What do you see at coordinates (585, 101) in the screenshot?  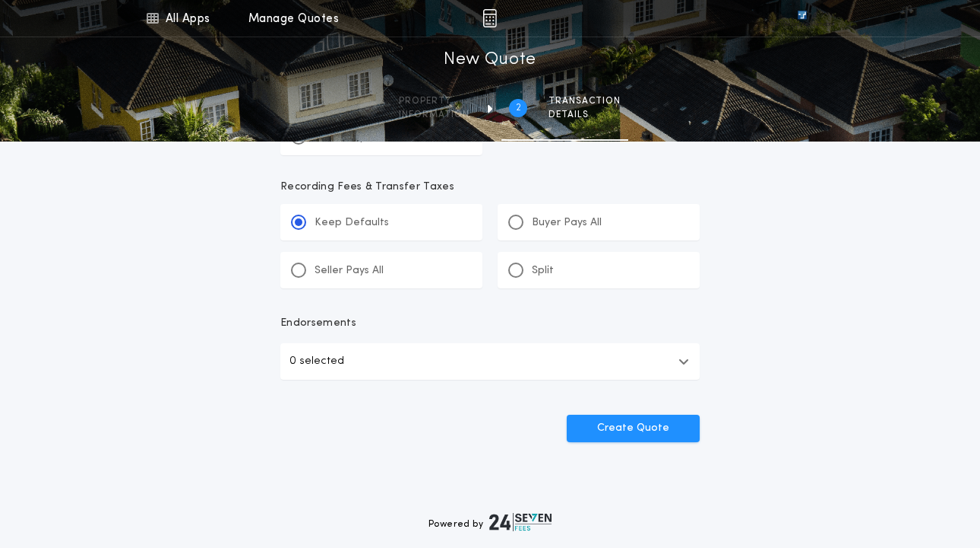 I see `span: Transaction` at bounding box center [585, 101].